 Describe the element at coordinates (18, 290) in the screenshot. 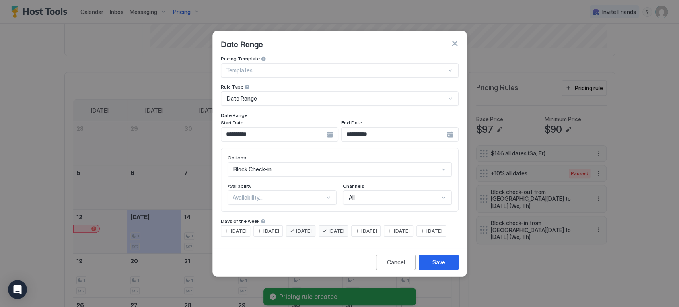

I see `div: Open Intercom Messenger` at that location.